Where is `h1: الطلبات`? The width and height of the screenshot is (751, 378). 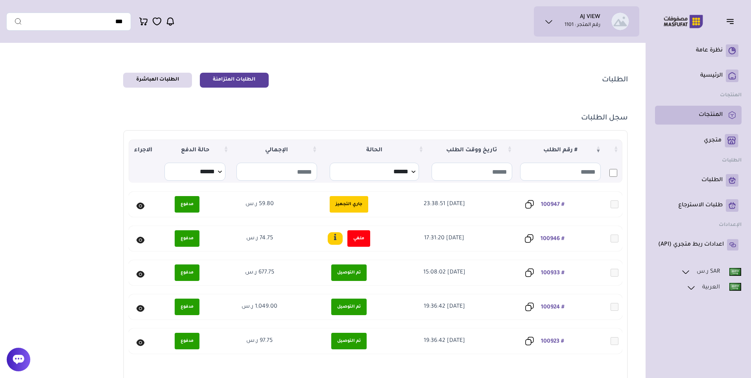 h1: الطلبات is located at coordinates (614, 80).